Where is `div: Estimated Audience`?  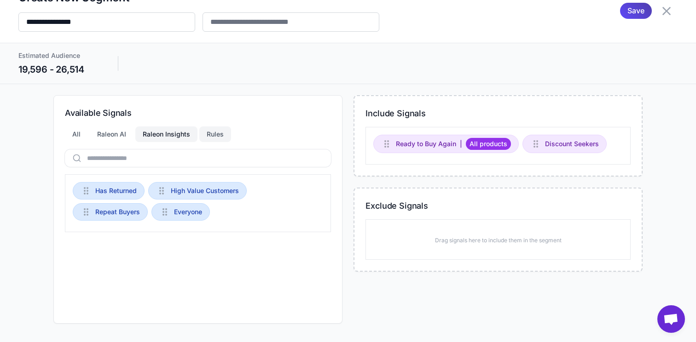
div: Estimated Audience is located at coordinates (59, 56).